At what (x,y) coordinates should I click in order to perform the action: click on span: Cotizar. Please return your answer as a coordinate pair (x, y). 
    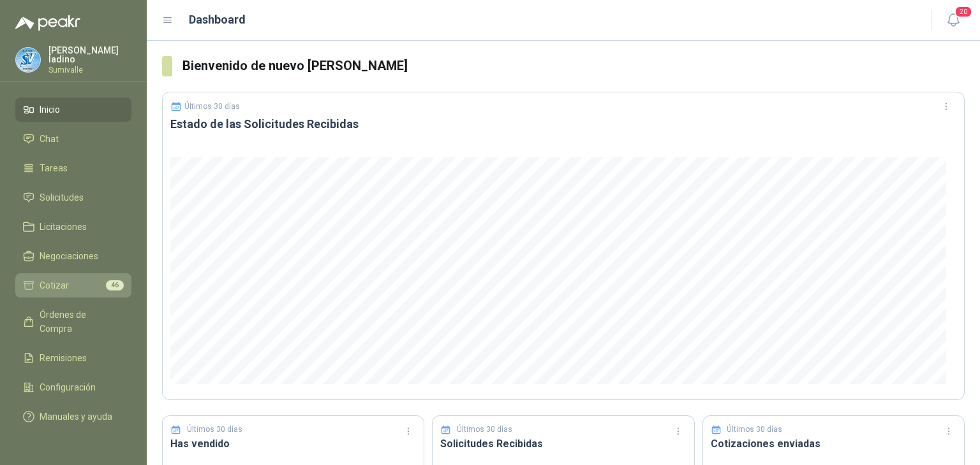
    Looking at the image, I should click on (54, 286).